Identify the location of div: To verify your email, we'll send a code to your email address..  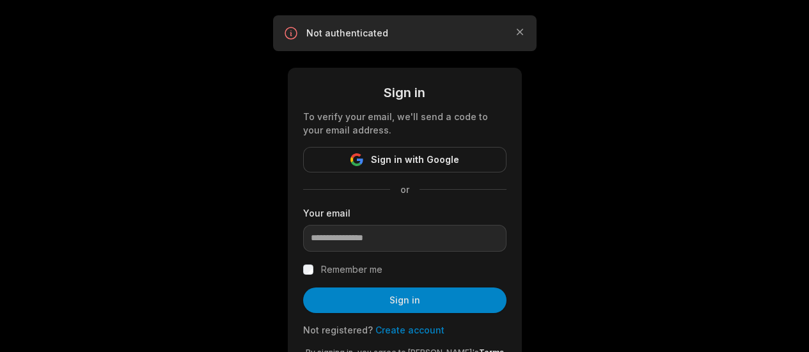
(405, 123).